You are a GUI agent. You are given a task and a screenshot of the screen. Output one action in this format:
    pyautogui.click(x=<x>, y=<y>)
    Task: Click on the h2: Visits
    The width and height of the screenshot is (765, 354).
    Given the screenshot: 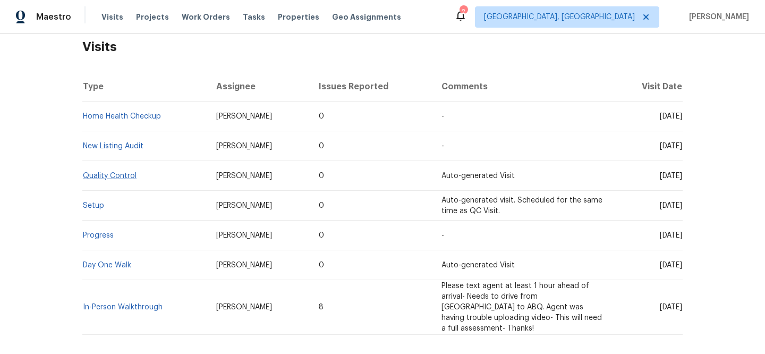 What is the action you would take?
    pyautogui.click(x=382, y=47)
    